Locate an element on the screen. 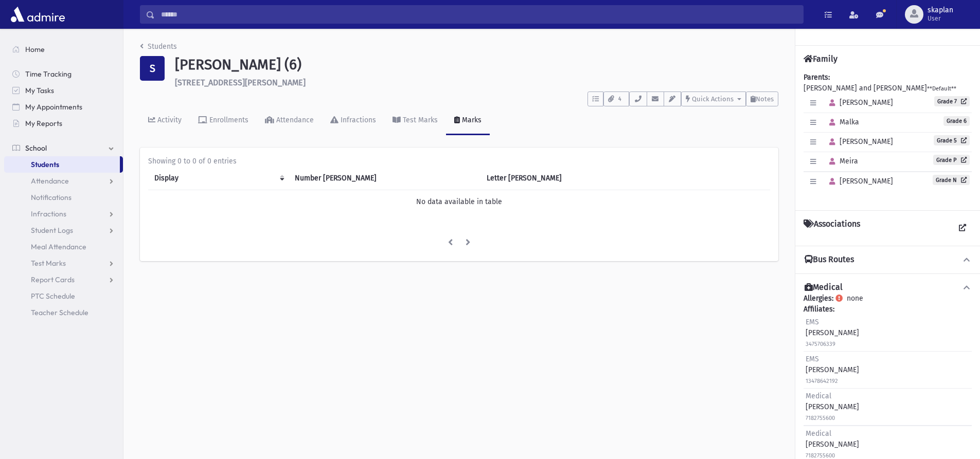  button: Notes is located at coordinates (762, 98).